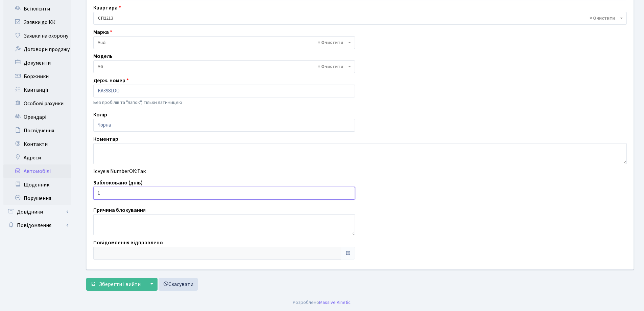 This screenshot has height=311, width=644. Describe the element at coordinates (118, 183) in the screenshot. I see `label: Заблоковано (днів)` at that location.